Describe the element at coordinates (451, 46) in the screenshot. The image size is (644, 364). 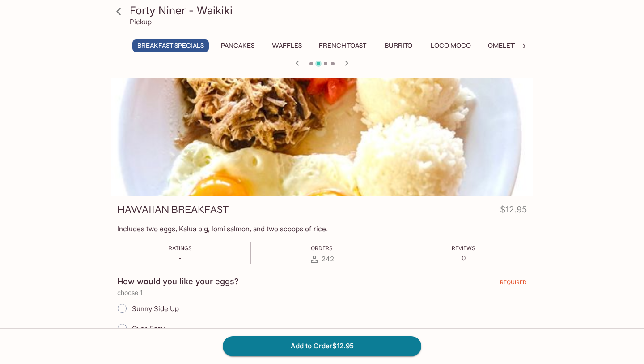
I see `button: Loco Moco` at that location.